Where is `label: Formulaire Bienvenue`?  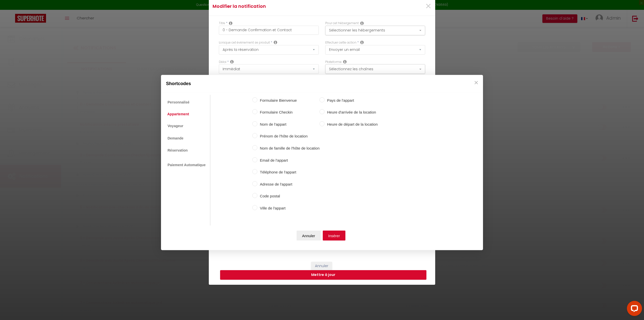 label: Formulaire Bienvenue is located at coordinates (289, 100).